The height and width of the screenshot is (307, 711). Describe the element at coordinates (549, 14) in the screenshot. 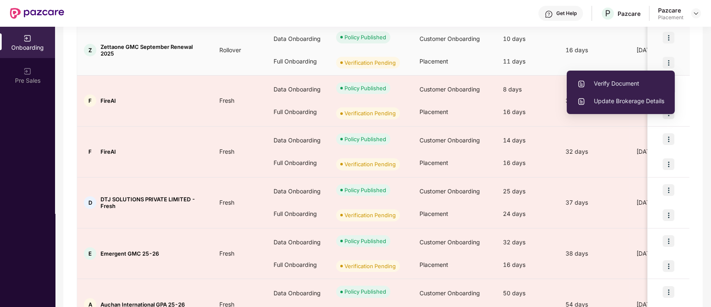

I see `img: svg+xml;base64,PHN2ZyBpZD0iSGVscC0zMngzMiIgeG1sbnM9Imh0dHA6Ly93d3cudzMub3JnLzIwMDAvc3ZnIiB3aWR0aD...` at that location.